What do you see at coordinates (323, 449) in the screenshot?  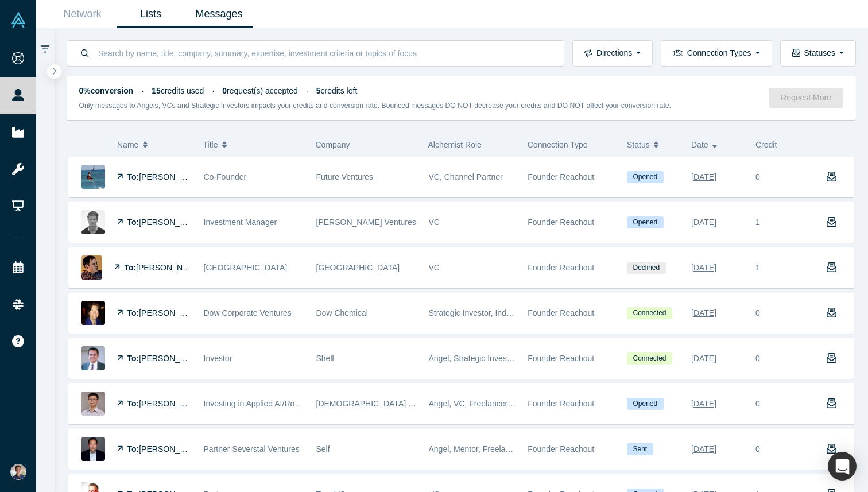 I see `span: Self` at bounding box center [323, 449].